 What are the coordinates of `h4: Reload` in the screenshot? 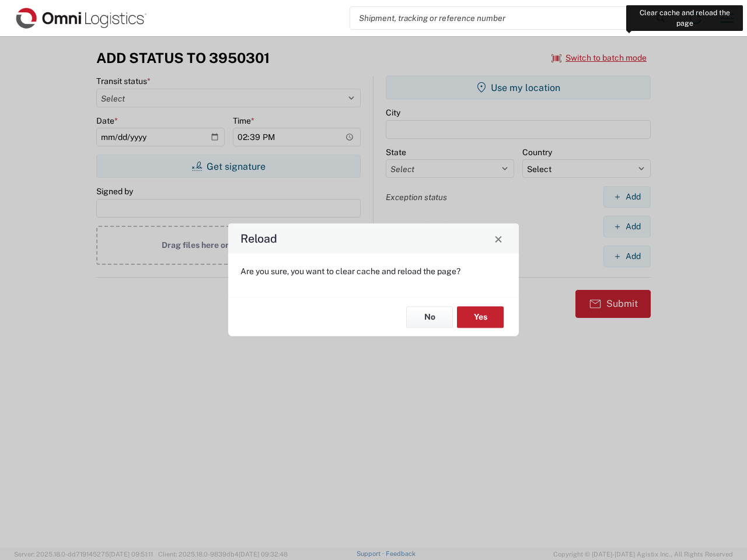 It's located at (259, 238).